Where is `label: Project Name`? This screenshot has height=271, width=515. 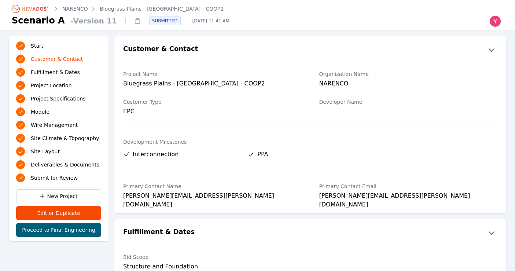 label: Project Name is located at coordinates (212, 74).